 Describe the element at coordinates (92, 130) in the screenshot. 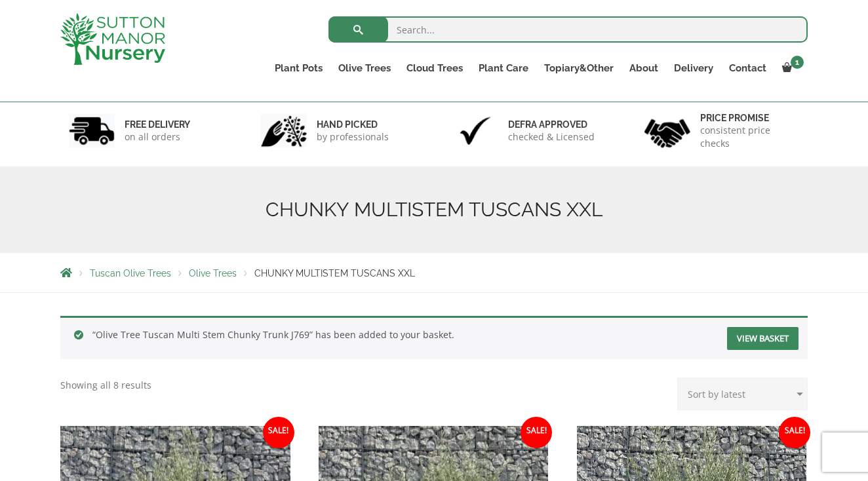

I see `img: 1.jpg` at that location.